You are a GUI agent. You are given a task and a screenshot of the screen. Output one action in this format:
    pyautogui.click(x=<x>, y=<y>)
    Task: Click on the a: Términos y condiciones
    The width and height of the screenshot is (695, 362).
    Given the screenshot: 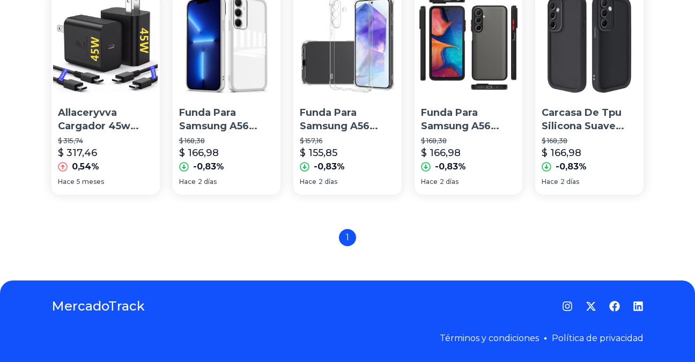 What is the action you would take?
    pyautogui.click(x=489, y=338)
    